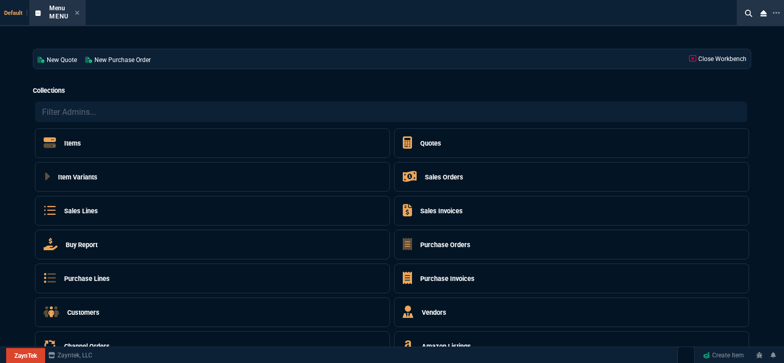  Describe the element at coordinates (15, 13) in the screenshot. I see `span: Default` at that location.